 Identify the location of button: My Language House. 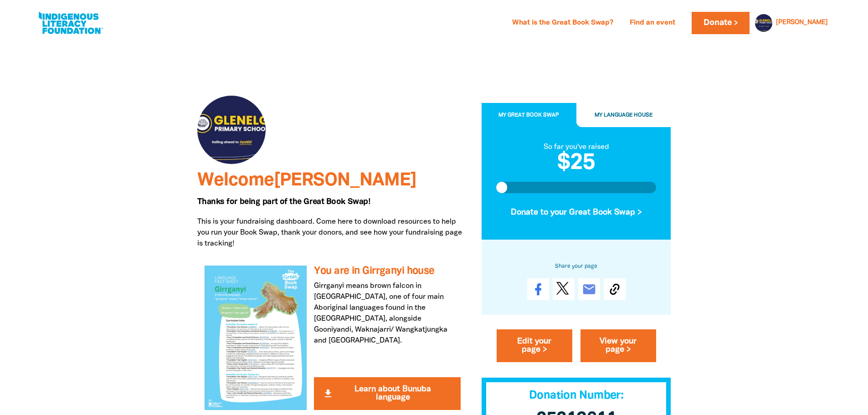
(624, 115).